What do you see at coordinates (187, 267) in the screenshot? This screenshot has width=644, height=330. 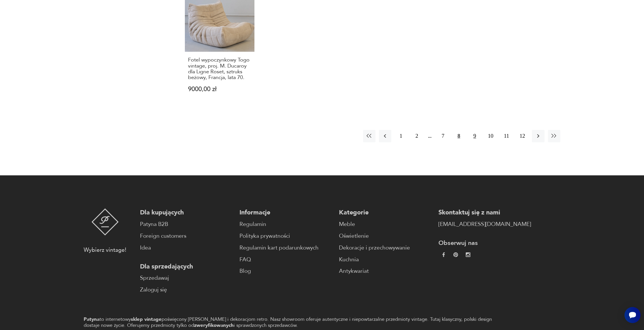 I see `p: Dla sprzedających` at bounding box center [187, 267].